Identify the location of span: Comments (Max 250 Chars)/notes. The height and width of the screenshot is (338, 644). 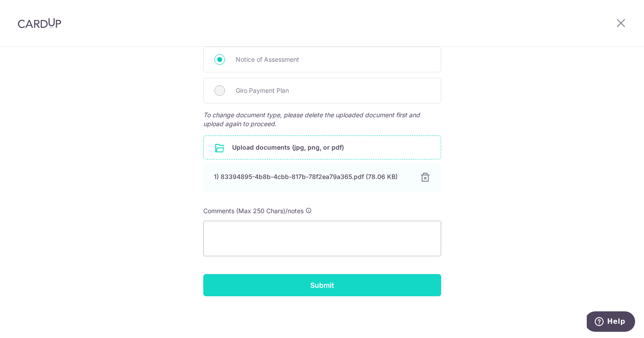
(253, 210).